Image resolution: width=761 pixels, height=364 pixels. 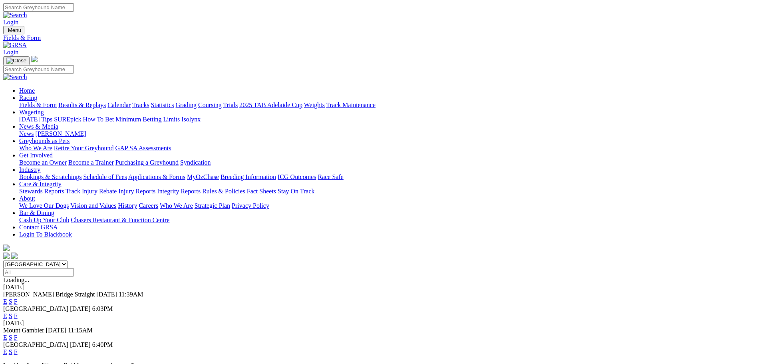 I want to click on a: Race Safe, so click(x=330, y=177).